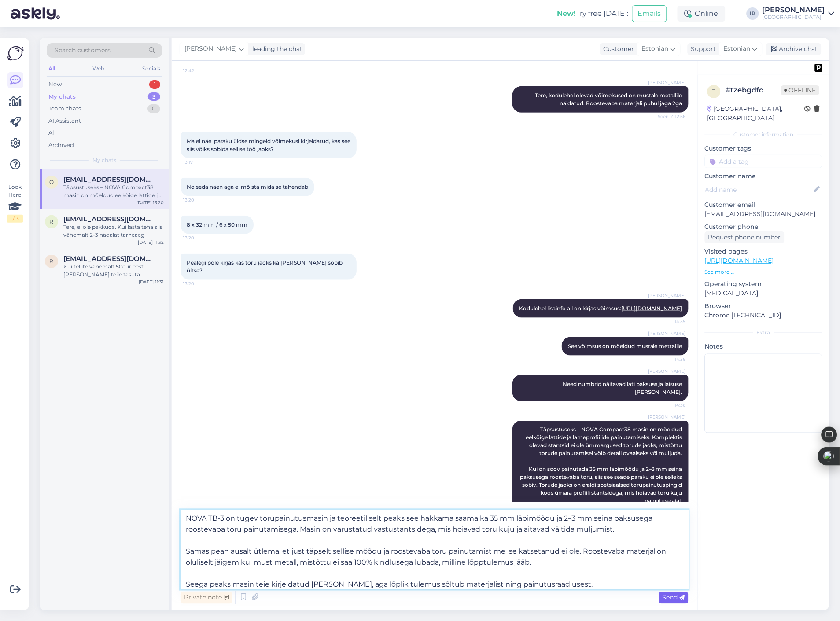  What do you see at coordinates (65, 109) in the screenshot?
I see `div: Team chats` at bounding box center [65, 109].